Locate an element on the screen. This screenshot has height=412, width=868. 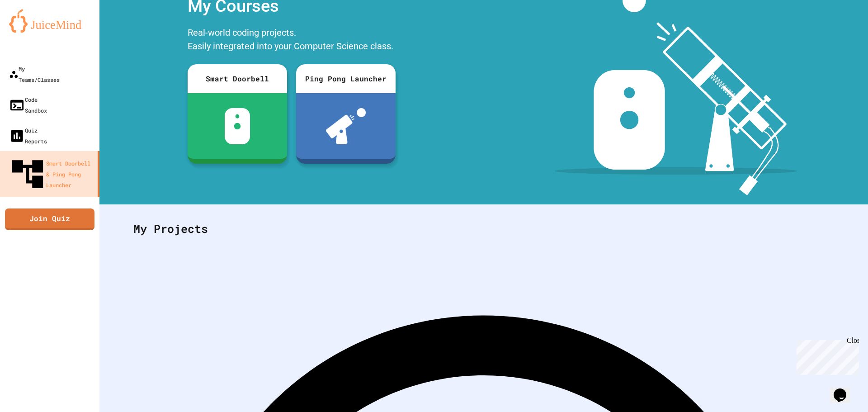
div: My Projects is located at coordinates (484, 229).